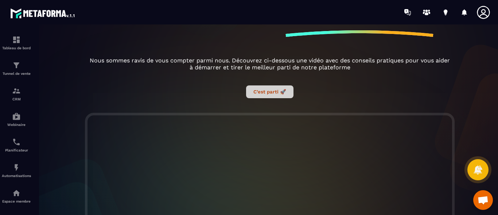 Image resolution: width=498 pixels, height=215 pixels. Describe the element at coordinates (16, 68) in the screenshot. I see `a: formationformationTunnel de vente` at that location.